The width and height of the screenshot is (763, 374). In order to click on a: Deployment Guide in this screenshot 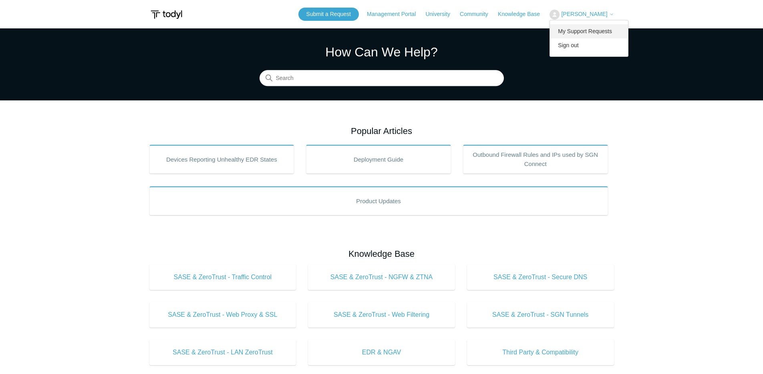, I will do `click(378, 159)`.